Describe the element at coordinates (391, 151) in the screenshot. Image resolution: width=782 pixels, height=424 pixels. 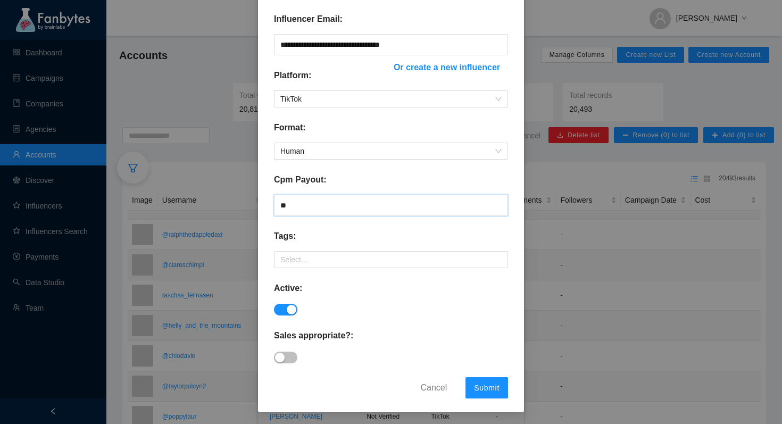
I see `span: Human` at that location.